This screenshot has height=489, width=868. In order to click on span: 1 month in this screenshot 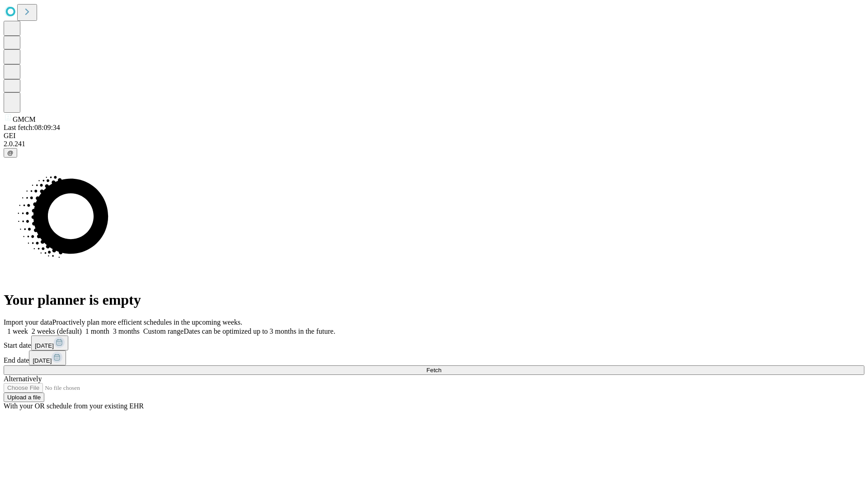, I will do `click(97, 331)`.